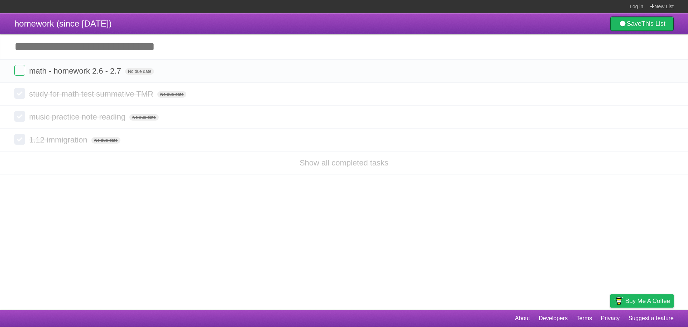 The width and height of the screenshot is (688, 327). Describe the element at coordinates (642, 300) in the screenshot. I see `a: Buy me a coffee` at that location.